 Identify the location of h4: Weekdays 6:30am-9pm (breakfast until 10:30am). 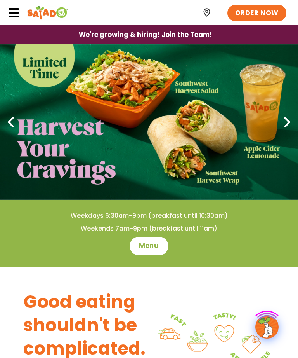
(149, 215).